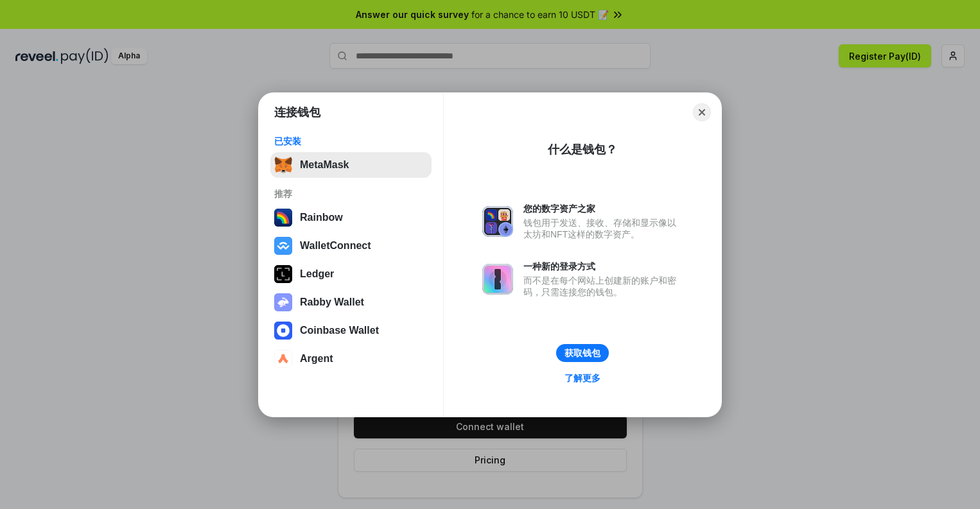  I want to click on h1: 连接钱包, so click(297, 112).